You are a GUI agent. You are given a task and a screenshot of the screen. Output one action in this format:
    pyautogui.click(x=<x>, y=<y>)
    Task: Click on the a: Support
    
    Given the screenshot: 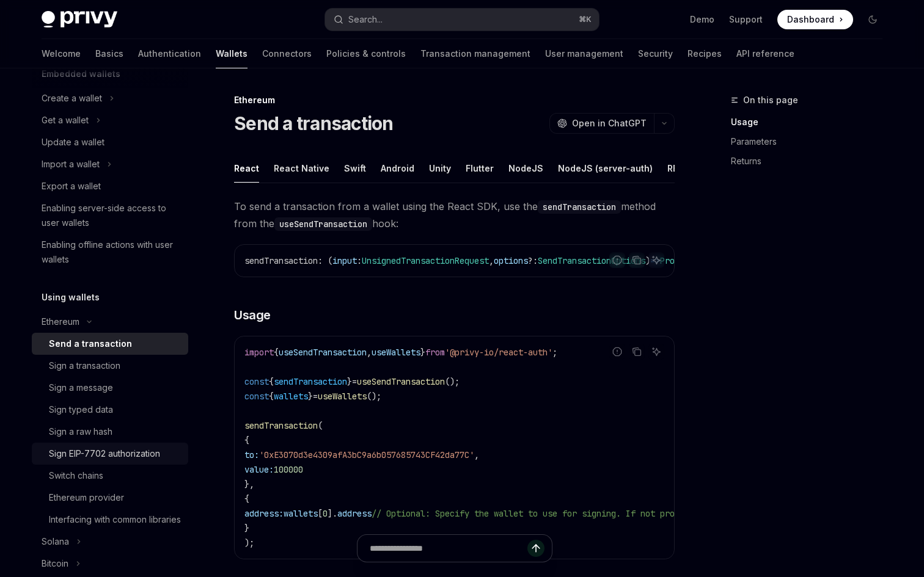 What is the action you would take?
    pyautogui.click(x=746, y=20)
    